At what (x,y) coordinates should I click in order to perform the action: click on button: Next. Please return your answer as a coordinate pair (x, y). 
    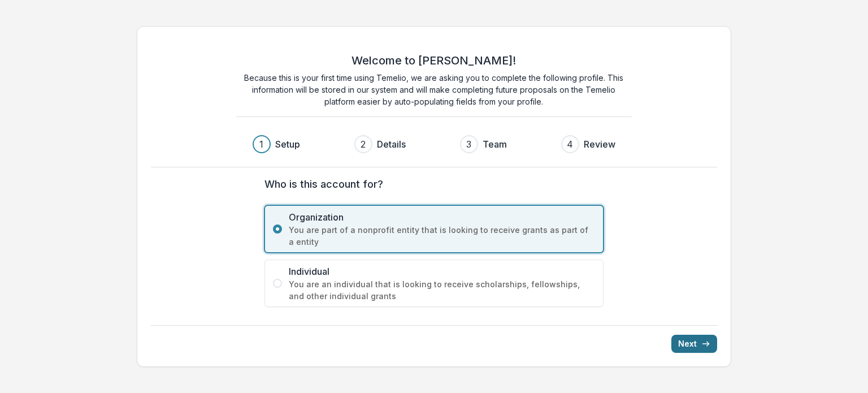
    Looking at the image, I should click on (694, 344).